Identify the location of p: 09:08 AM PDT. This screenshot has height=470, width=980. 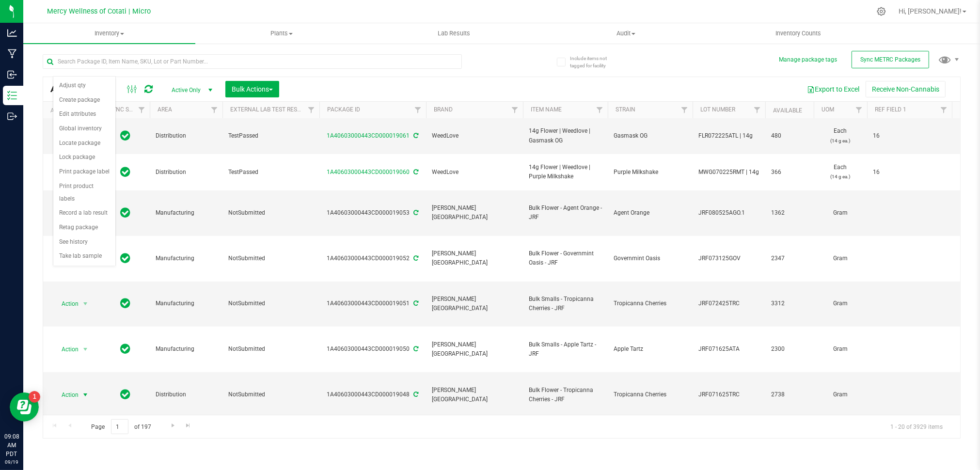
(12, 446).